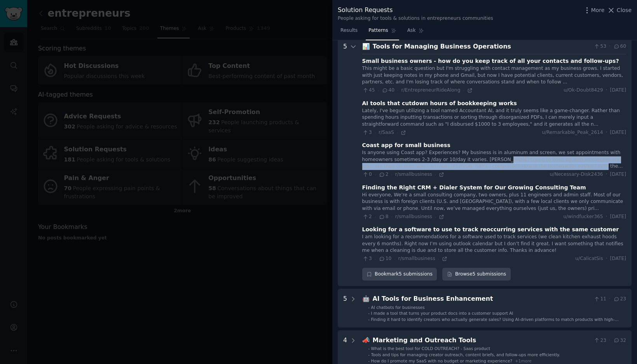  What do you see at coordinates (430, 349) in the screenshot?
I see `span: What is the best tool for COLD OUTREACH? - Saas product` at bounding box center [430, 349].